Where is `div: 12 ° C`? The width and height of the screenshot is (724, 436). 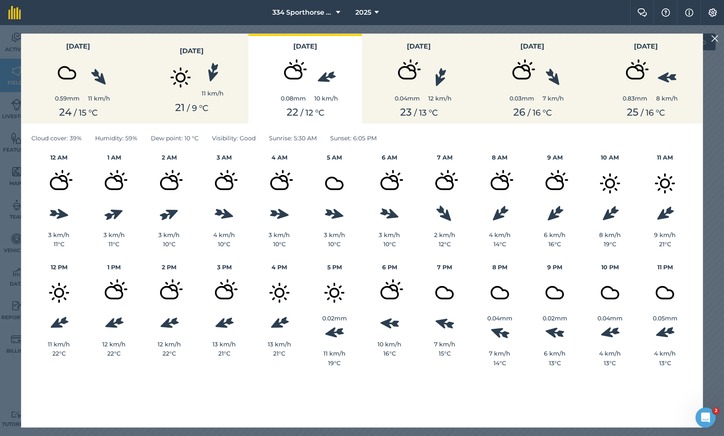 div: 12 ° C is located at coordinates (445, 244).